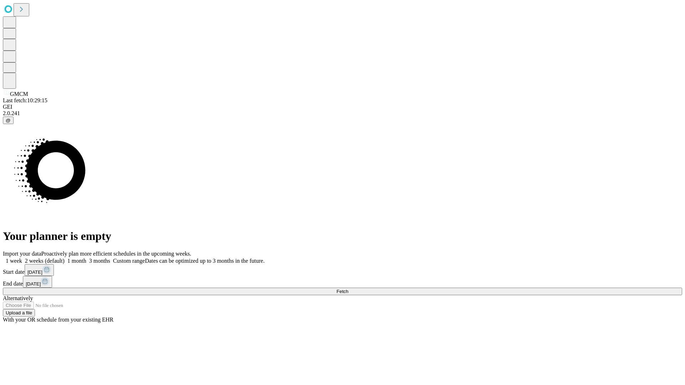 The width and height of the screenshot is (685, 385). What do you see at coordinates (343, 113) in the screenshot?
I see `div: 2.0.241` at bounding box center [343, 113].